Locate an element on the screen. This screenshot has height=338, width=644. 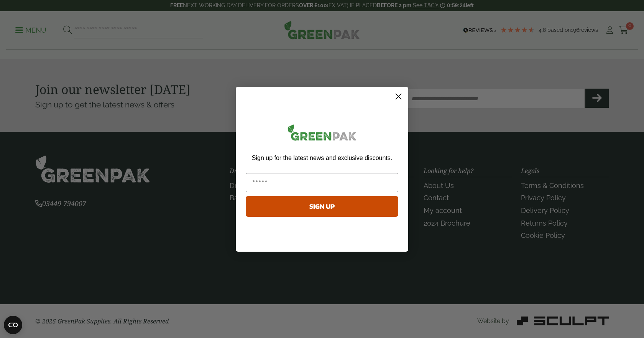
button: SIGN UP is located at coordinates (322, 206).